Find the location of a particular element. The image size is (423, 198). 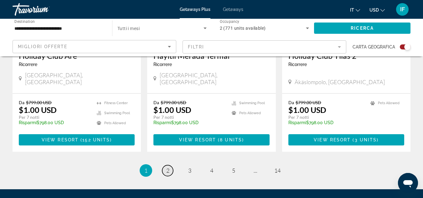

button: User Menu is located at coordinates (402, 9).